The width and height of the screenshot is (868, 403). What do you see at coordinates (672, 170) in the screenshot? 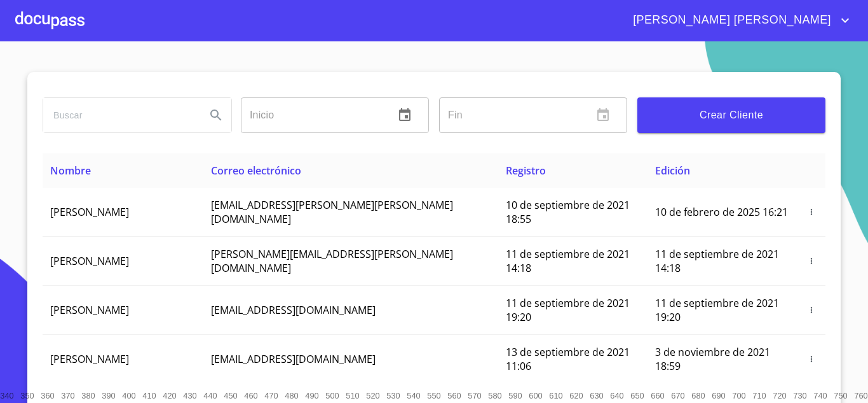
I see `span: Edición` at bounding box center [672, 170].